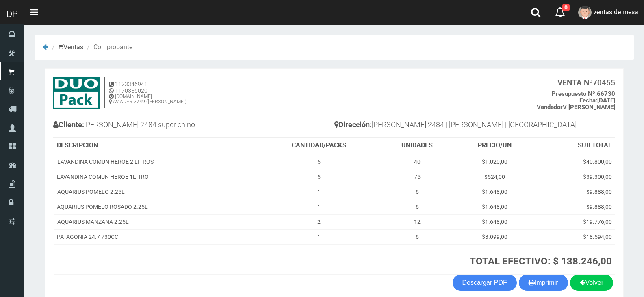  What do you see at coordinates (494, 176) in the screenshot?
I see `td: $524,00` at bounding box center [494, 176].